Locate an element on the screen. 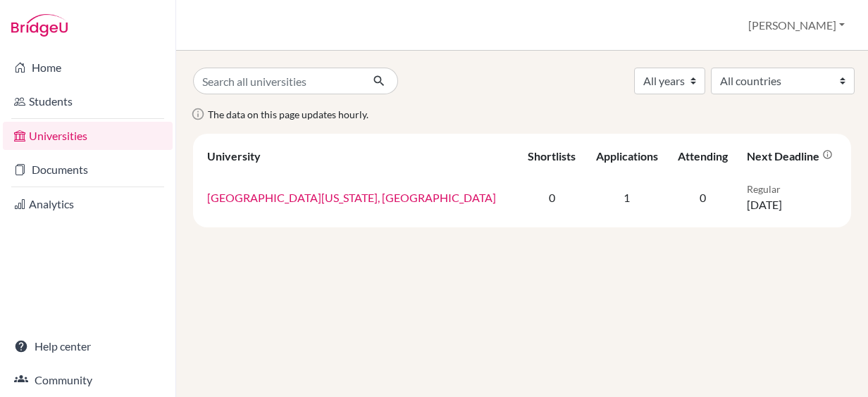 The width and height of the screenshot is (868, 397). th: University is located at coordinates (358, 156).